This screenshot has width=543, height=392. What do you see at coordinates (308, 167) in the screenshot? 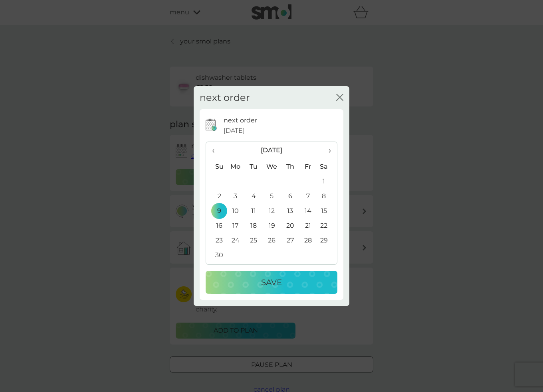
I see `th: Fr` at bounding box center [308, 167].